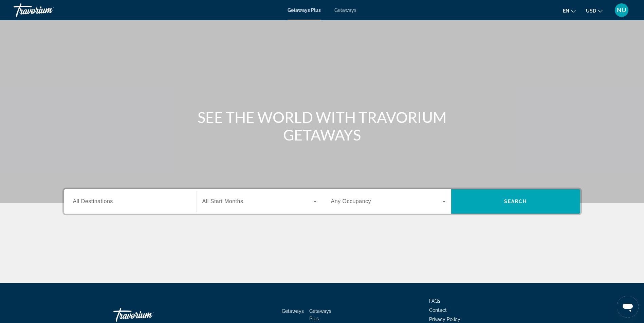  Describe the element at coordinates (515, 202) in the screenshot. I see `span: Search` at that location.